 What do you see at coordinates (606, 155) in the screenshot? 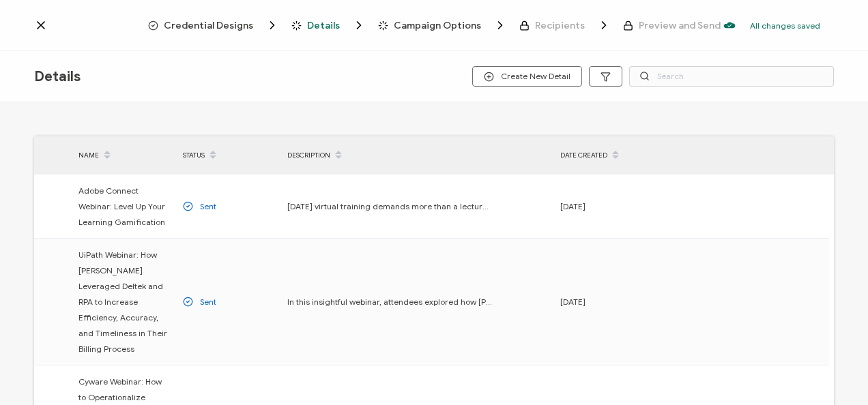
I see `div: DATE CREATED` at bounding box center [606, 155].